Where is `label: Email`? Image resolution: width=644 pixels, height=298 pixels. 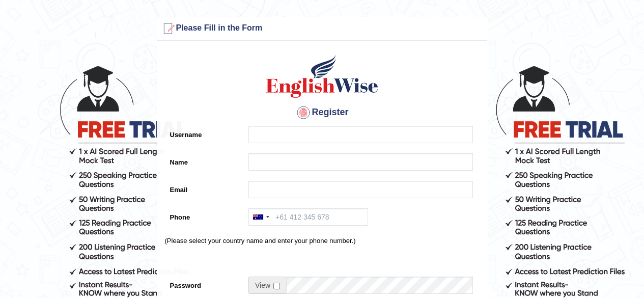
label: Email is located at coordinates (204, 188).